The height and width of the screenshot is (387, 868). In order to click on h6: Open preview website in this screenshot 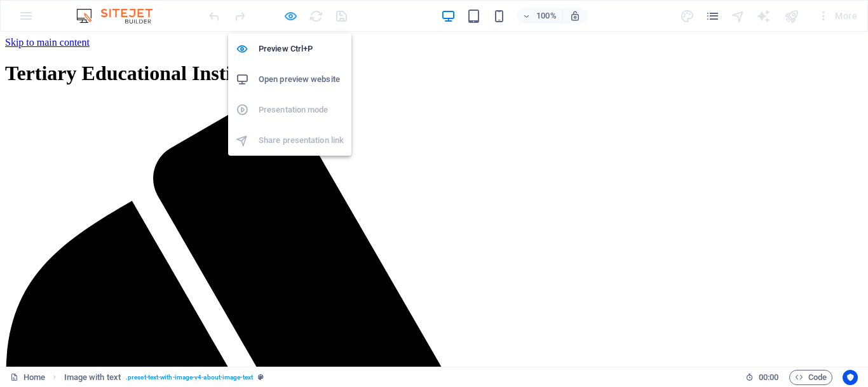, I will do `click(301, 79)`.